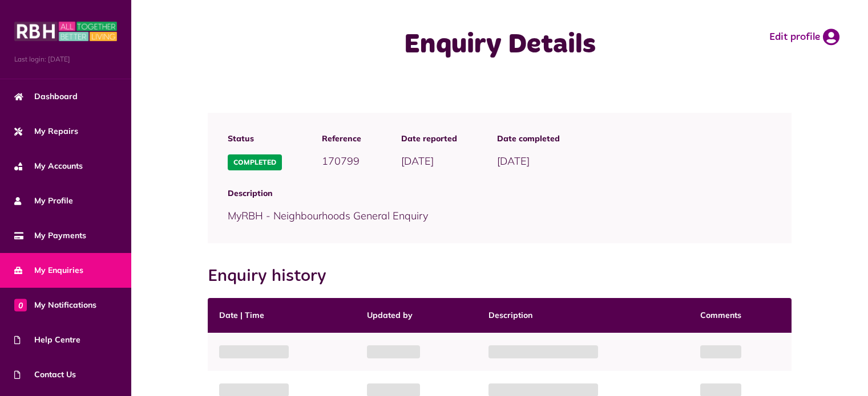  Describe the element at coordinates (45, 375) in the screenshot. I see `span: Contact Us` at that location.